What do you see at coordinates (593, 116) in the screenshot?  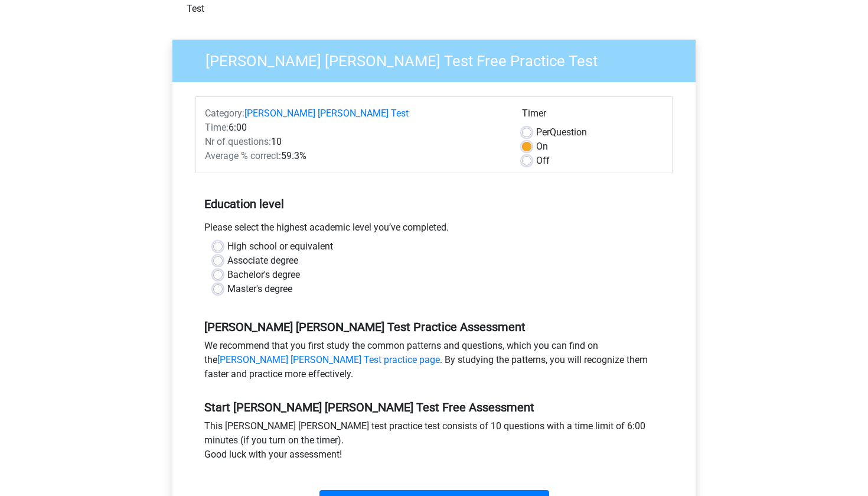 I see `div: Timer` at bounding box center [593, 116].